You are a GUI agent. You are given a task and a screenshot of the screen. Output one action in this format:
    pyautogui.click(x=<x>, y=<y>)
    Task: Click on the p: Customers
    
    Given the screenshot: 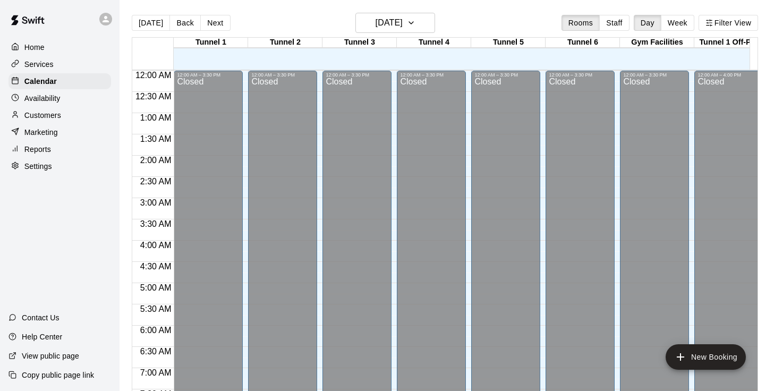 What is the action you would take?
    pyautogui.click(x=42, y=115)
    